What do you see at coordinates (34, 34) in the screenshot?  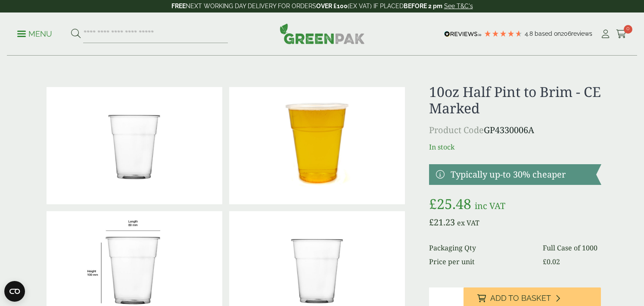 I see `p: Menu` at bounding box center [34, 34].